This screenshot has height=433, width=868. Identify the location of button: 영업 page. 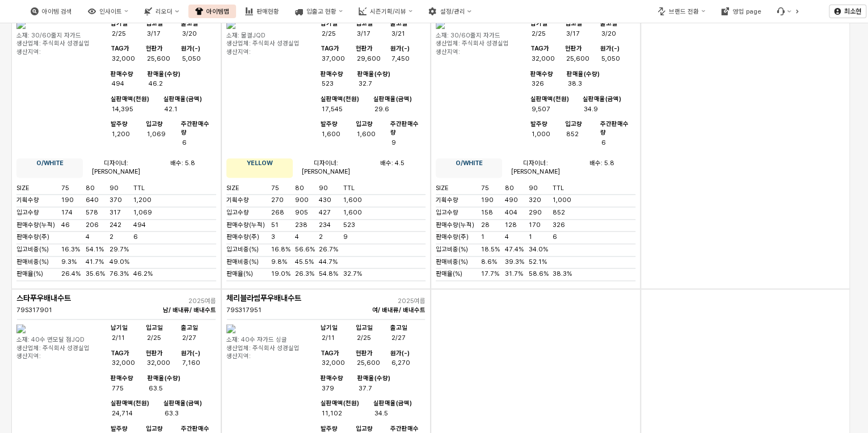
(742, 11).